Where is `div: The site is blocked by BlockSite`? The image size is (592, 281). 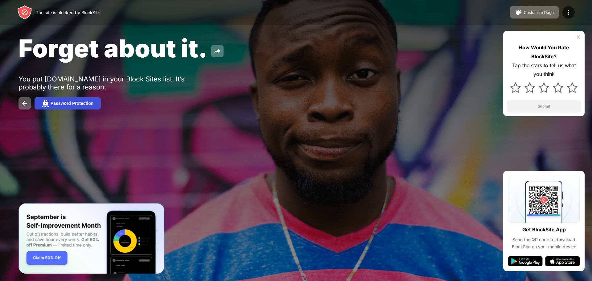 div: The site is blocked by BlockSite is located at coordinates (68, 12).